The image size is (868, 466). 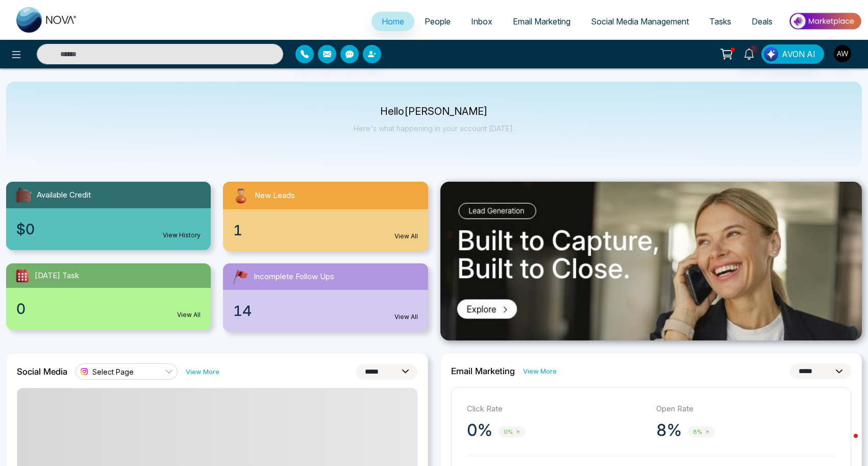 What do you see at coordinates (325, 217) in the screenshot?
I see `a: New Leads1View All` at bounding box center [325, 217].